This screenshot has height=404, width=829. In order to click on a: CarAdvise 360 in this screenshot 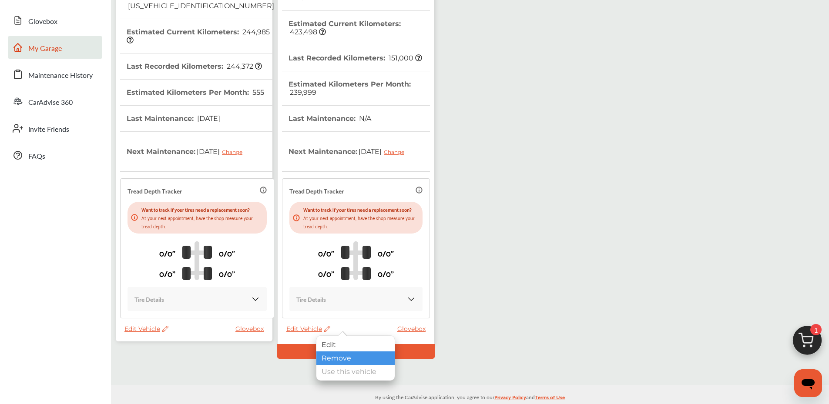, I will do `click(55, 101)`.